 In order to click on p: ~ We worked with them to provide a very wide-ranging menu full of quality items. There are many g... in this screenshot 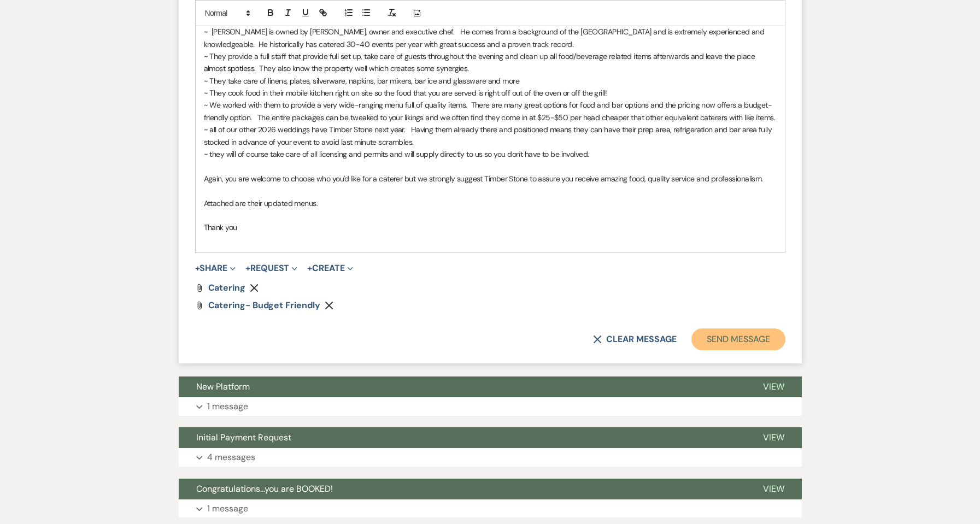, I will do `click(490, 111)`.